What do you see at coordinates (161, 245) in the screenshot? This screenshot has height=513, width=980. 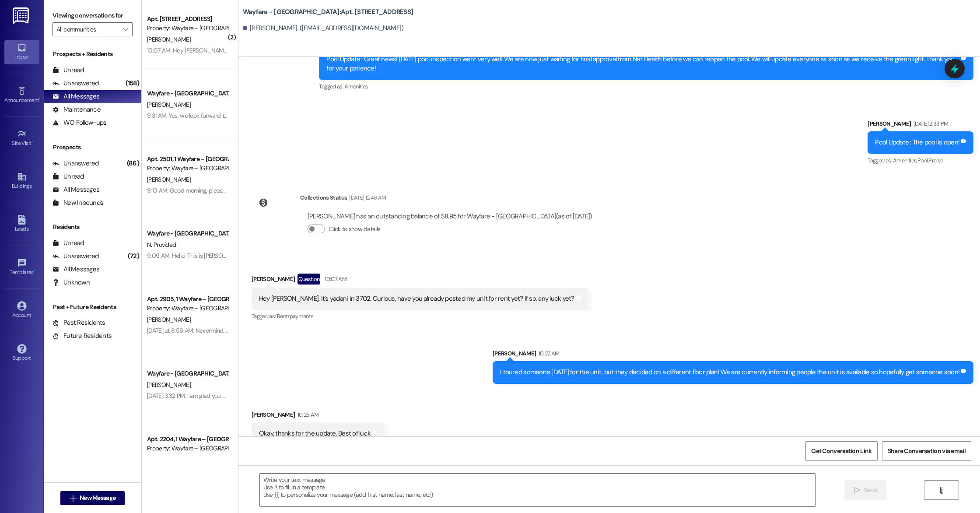 I see `span: N. Provided` at bounding box center [161, 245].